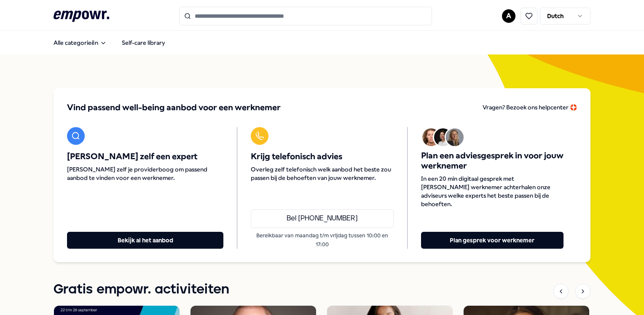  I want to click on input: Search for products, categories or subcategories, so click(305, 16).